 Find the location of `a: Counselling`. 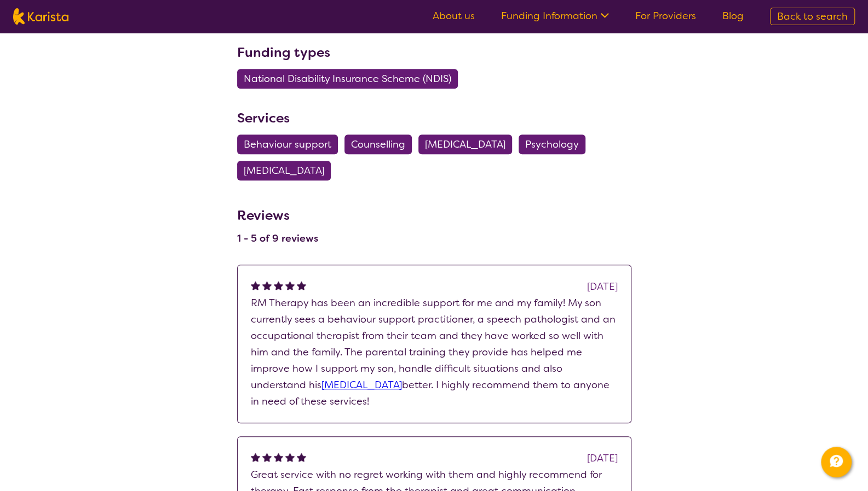

a: Counselling is located at coordinates (381, 145).